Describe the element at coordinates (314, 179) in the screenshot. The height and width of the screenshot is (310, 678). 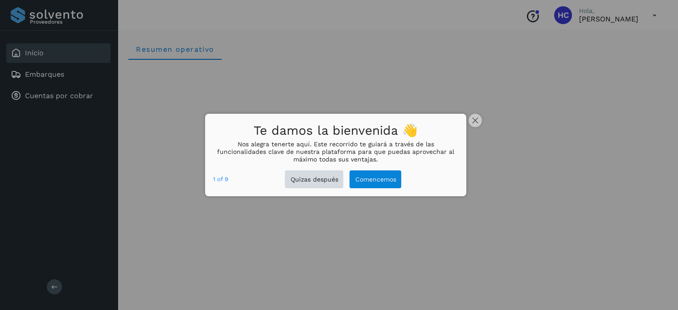
I see `button: Quizas después` at that location.